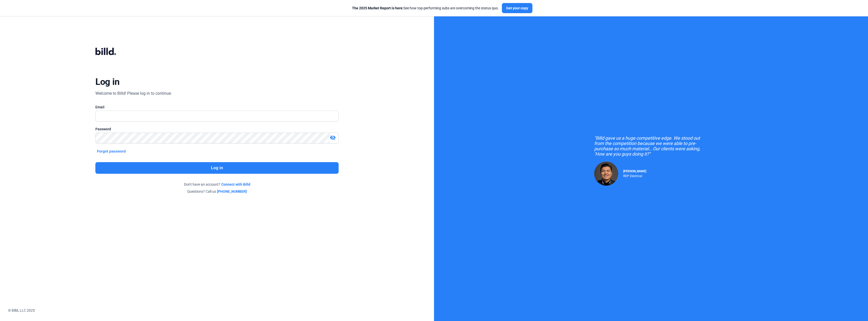 The image size is (868, 321). What do you see at coordinates (517, 8) in the screenshot?
I see `button: Get your copy` at bounding box center [517, 8].